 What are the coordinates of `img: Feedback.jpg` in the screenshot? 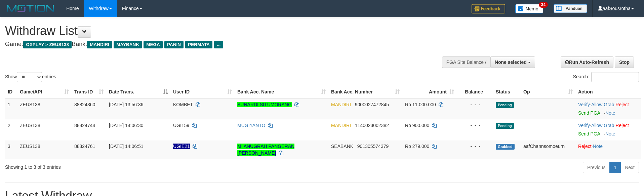 It's located at (489, 9).